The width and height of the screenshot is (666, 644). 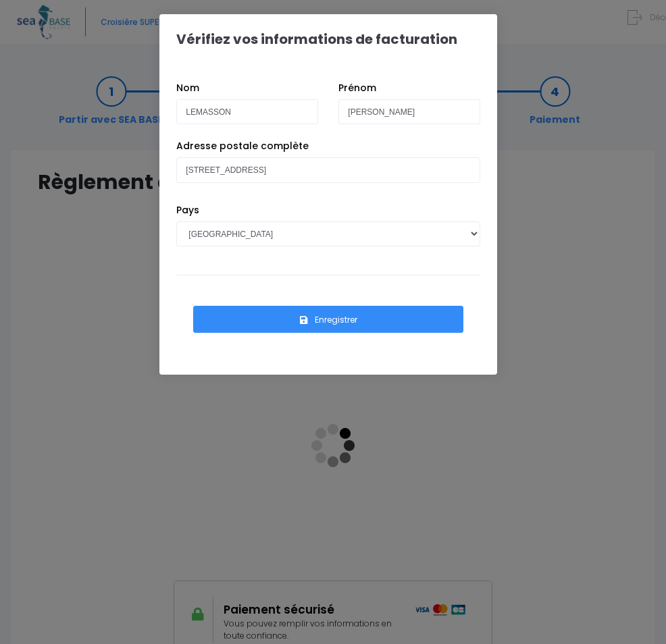 What do you see at coordinates (328, 319) in the screenshot?
I see `button: Enregistrer` at bounding box center [328, 319].